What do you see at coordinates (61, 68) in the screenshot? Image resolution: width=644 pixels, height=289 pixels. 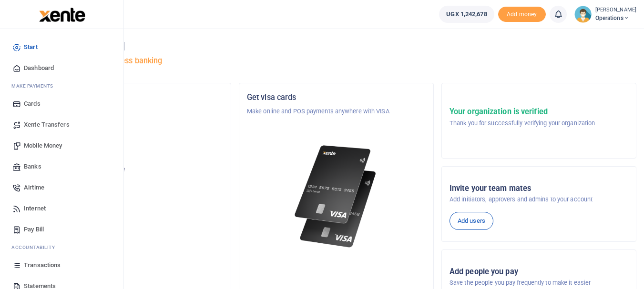 I see `a: Dashboard` at bounding box center [61, 68].